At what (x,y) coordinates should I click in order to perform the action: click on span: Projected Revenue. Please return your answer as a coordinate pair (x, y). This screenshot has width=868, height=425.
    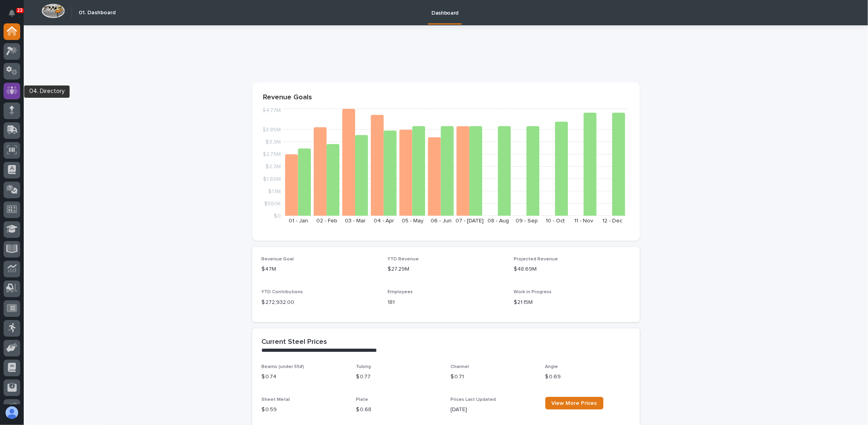
    Looking at the image, I should click on (536, 259).